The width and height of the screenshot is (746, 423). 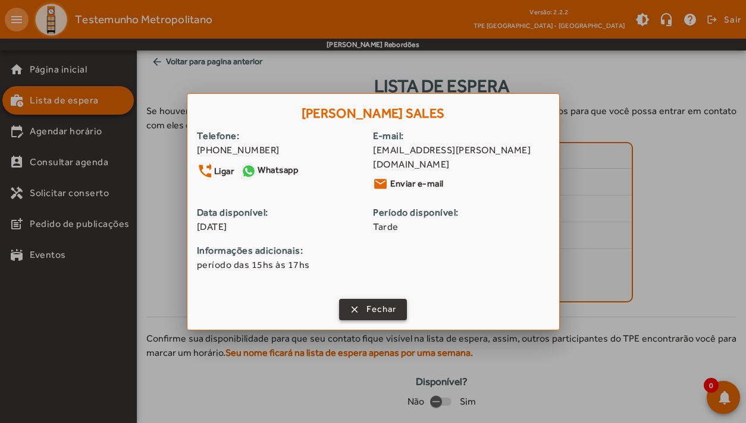 What do you see at coordinates (461, 227) in the screenshot?
I see `span: Tarde` at bounding box center [461, 227].